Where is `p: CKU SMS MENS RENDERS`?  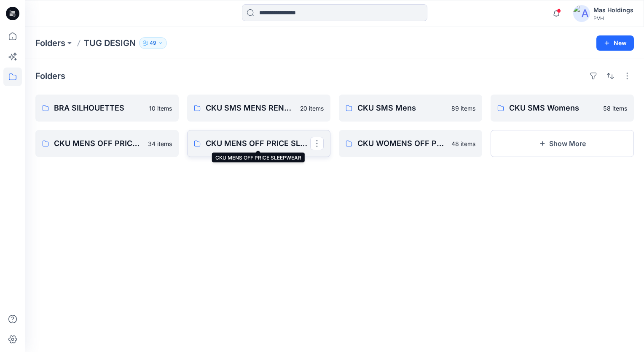
p: CKU SMS MENS RENDERS is located at coordinates (250, 108).